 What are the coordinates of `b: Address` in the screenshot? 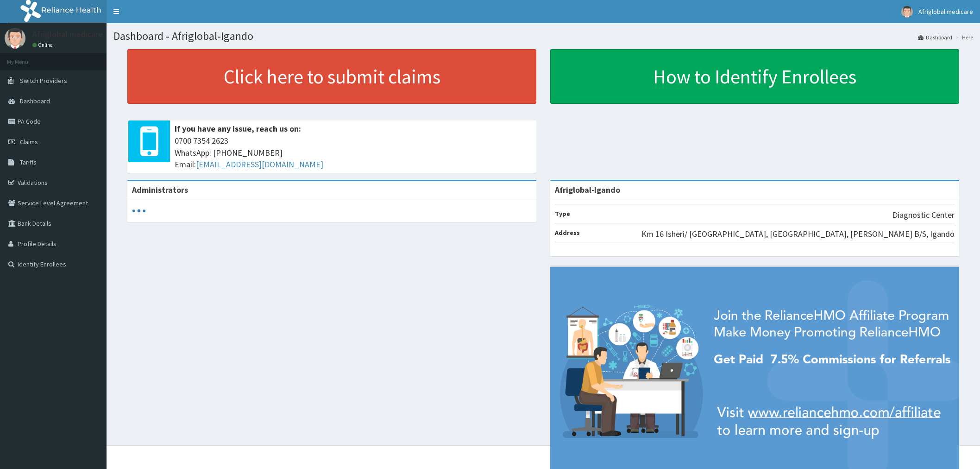 It's located at (567, 232).